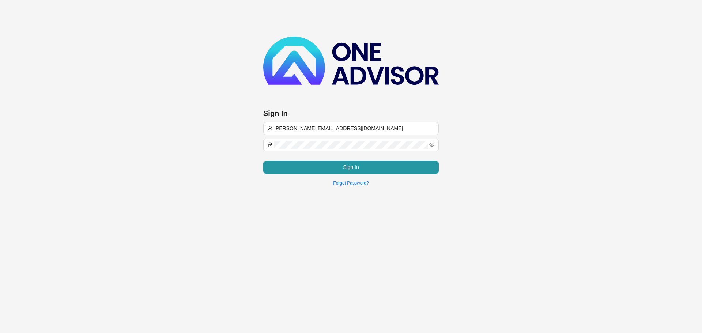 The width and height of the screenshot is (702, 333). I want to click on span: eye-invisible, so click(432, 145).